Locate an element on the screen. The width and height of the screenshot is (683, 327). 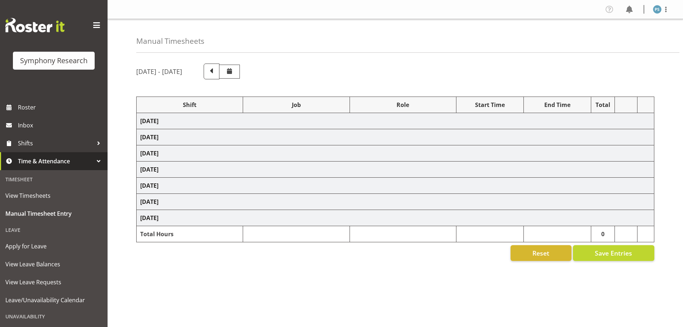
span: Manual Timesheet Entry is located at coordinates (54, 213).